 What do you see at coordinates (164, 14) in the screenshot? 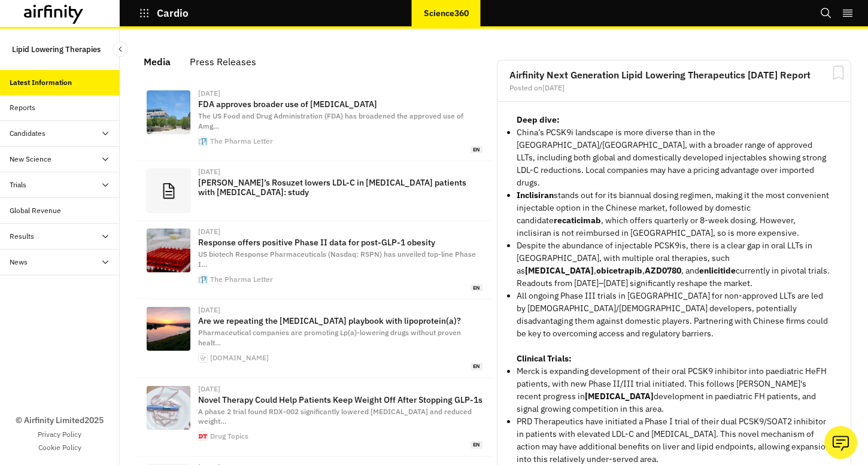
I see `button: Cardio` at bounding box center [164, 14].